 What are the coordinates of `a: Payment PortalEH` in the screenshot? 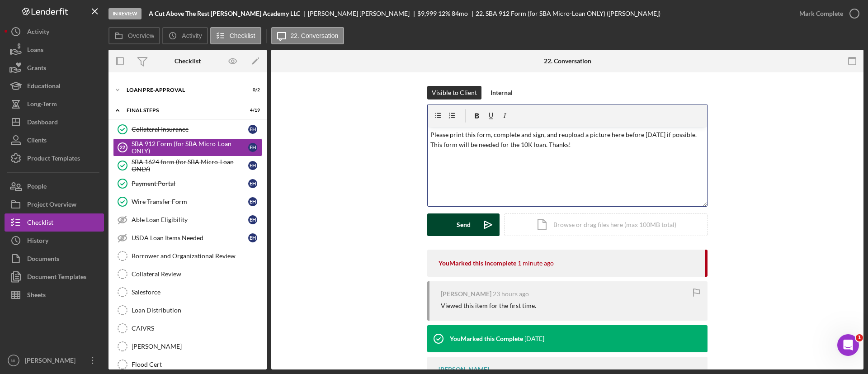 It's located at (187, 184).